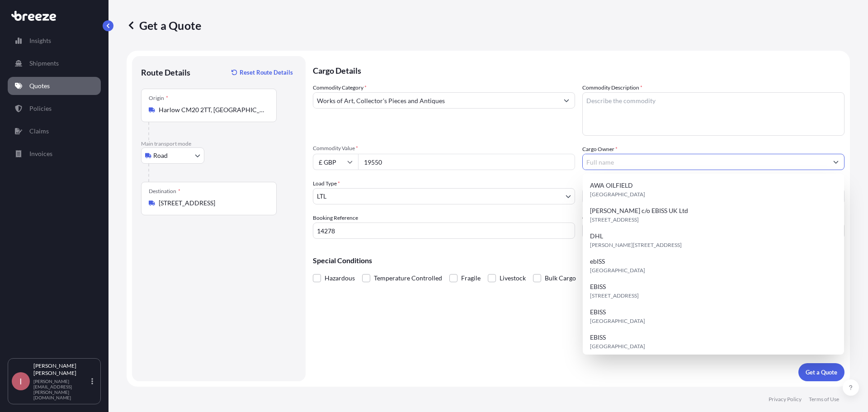  Describe the element at coordinates (340, 88) in the screenshot. I see `label: Commodity Category` at that location.